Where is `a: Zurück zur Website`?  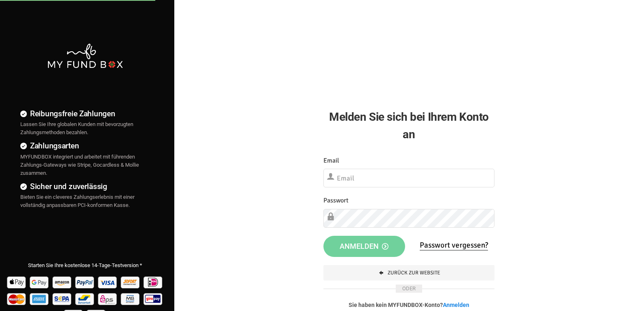
a: Zurück zur Website is located at coordinates (409, 273).